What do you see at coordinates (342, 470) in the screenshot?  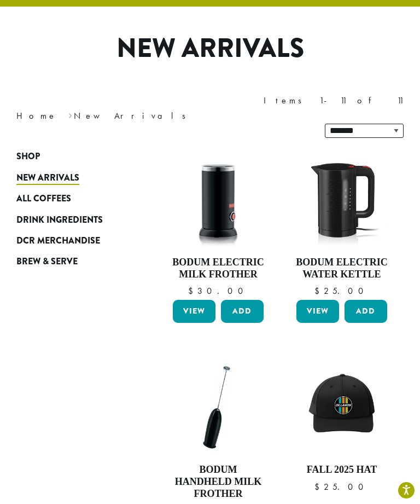 I see `h4: Fall 2025 Hat` at bounding box center [342, 470].